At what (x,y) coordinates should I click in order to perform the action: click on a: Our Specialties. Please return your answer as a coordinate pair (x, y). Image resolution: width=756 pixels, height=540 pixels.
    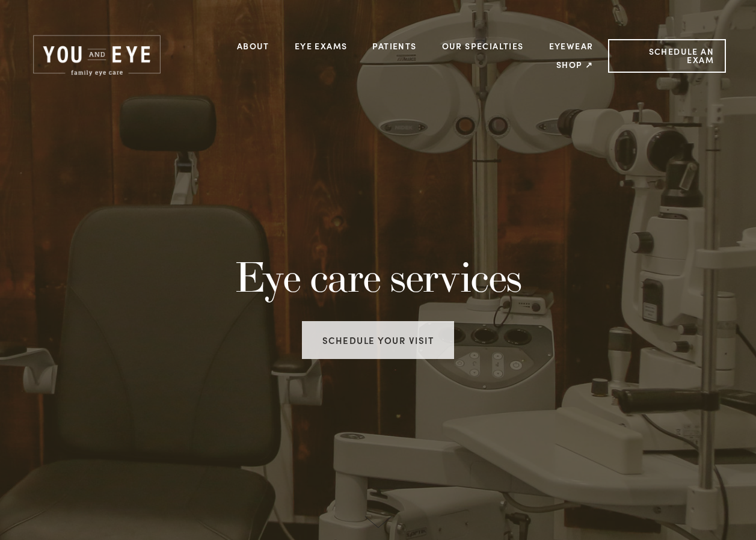
    Looking at the image, I should click on (483, 46).